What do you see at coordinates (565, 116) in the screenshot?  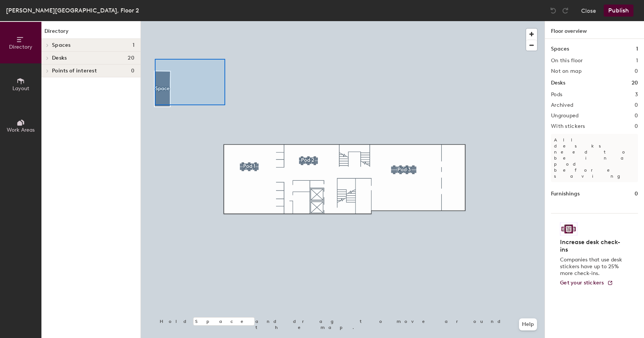 I see `h2: Ungrouped` at bounding box center [565, 116].